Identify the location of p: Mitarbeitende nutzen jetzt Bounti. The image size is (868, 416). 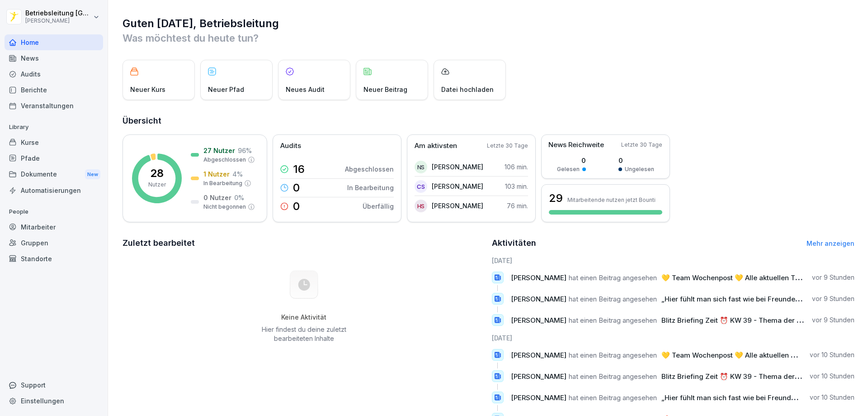
(611, 199).